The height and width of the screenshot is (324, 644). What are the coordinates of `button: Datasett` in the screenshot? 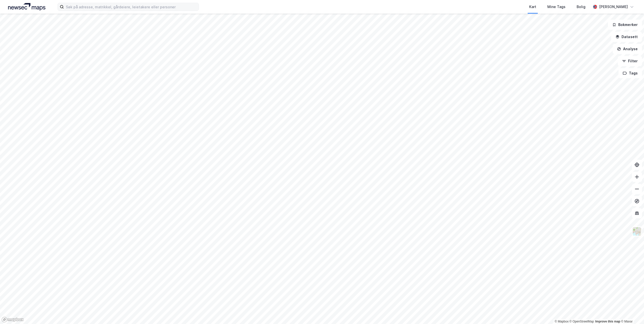 It's located at (626, 37).